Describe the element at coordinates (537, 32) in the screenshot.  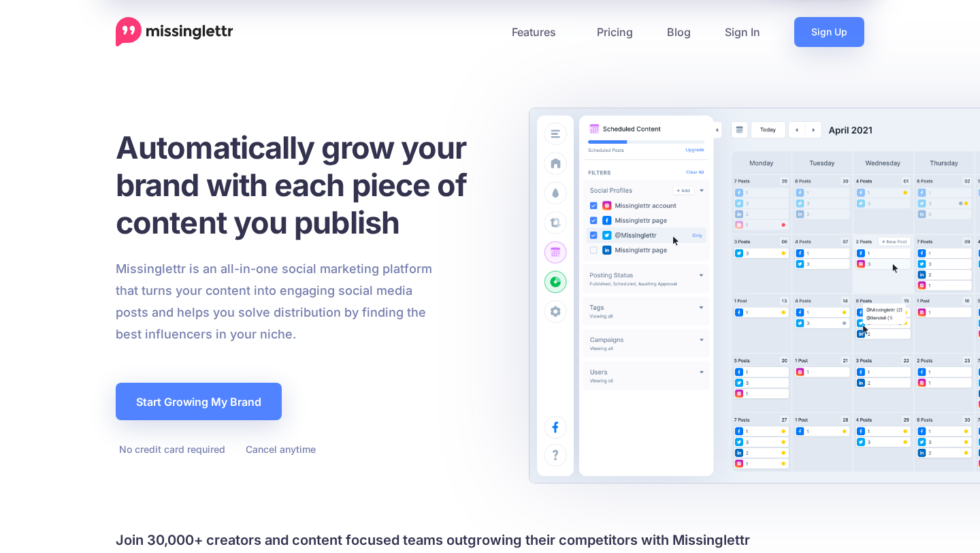
I see `a: Features` at that location.